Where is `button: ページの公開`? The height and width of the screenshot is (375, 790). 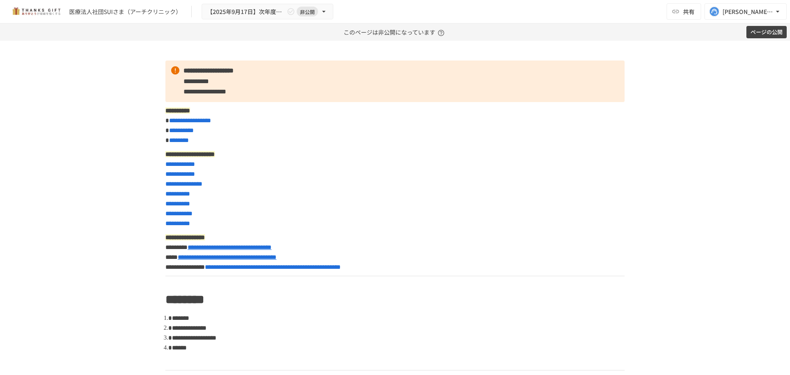
button: ページの公開 is located at coordinates (766, 32).